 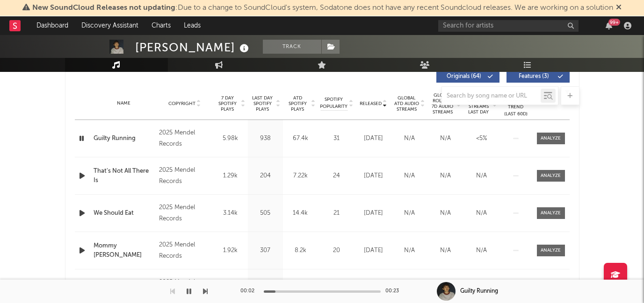 I want to click on div: 938, so click(x=265, y=139).